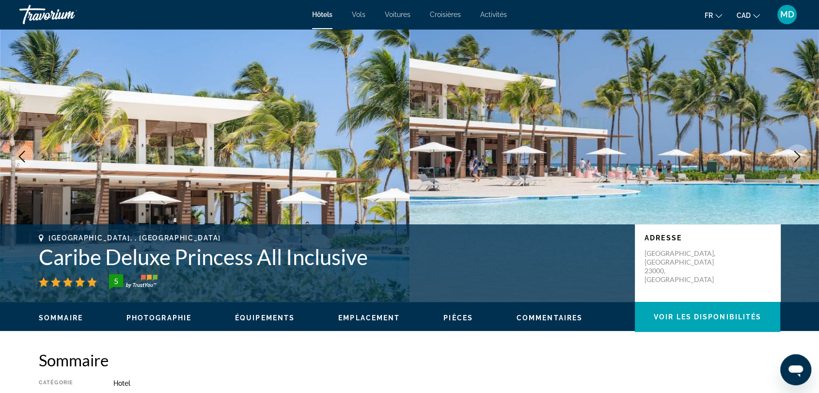 This screenshot has width=819, height=393. What do you see at coordinates (446, 15) in the screenshot?
I see `span: Croisières` at bounding box center [446, 15].